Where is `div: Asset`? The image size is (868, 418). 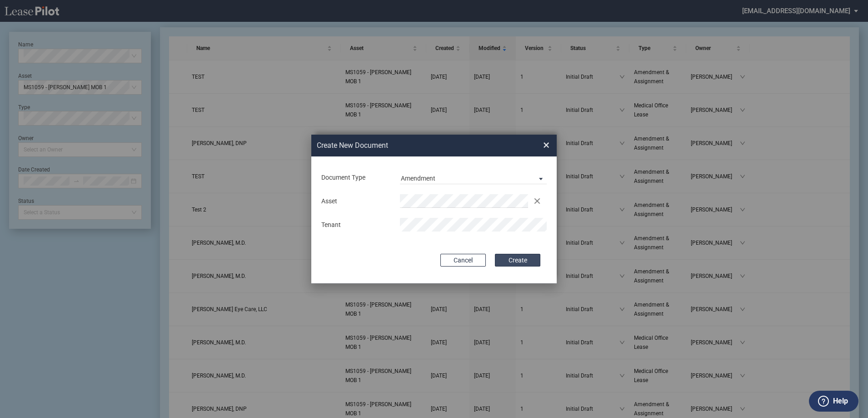
div: Asset is located at coordinates (355, 201).